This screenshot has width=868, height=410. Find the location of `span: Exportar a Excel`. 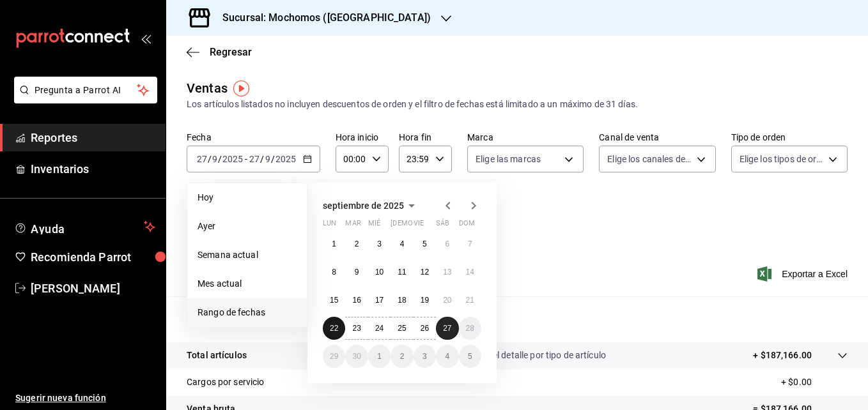

span: Exportar a Excel is located at coordinates (803, 274).